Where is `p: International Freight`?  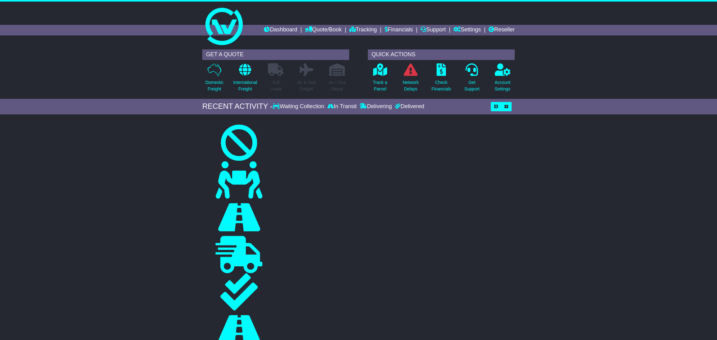
p: International Freight is located at coordinates (245, 86).